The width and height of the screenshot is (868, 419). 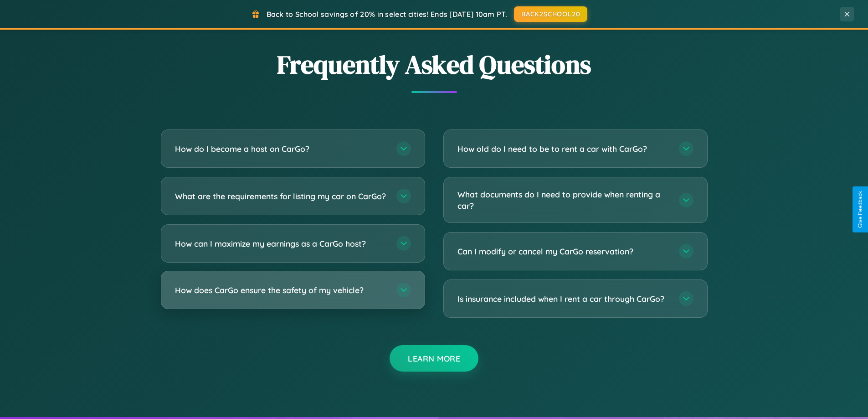 I want to click on h3: Is insurance included when I rent a car through CarGo?, so click(x=563, y=299).